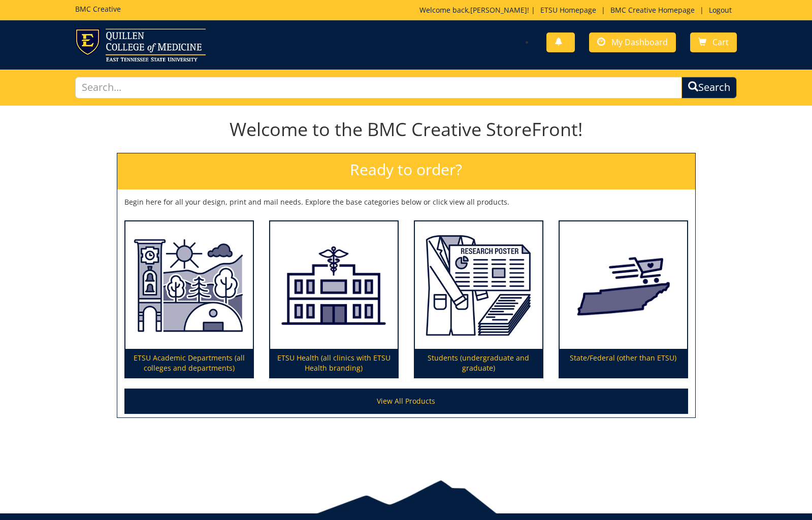 The width and height of the screenshot is (812, 520). Describe the element at coordinates (189, 300) in the screenshot. I see `a: ETSU Academic Departments (all colleges and departments)` at that location.